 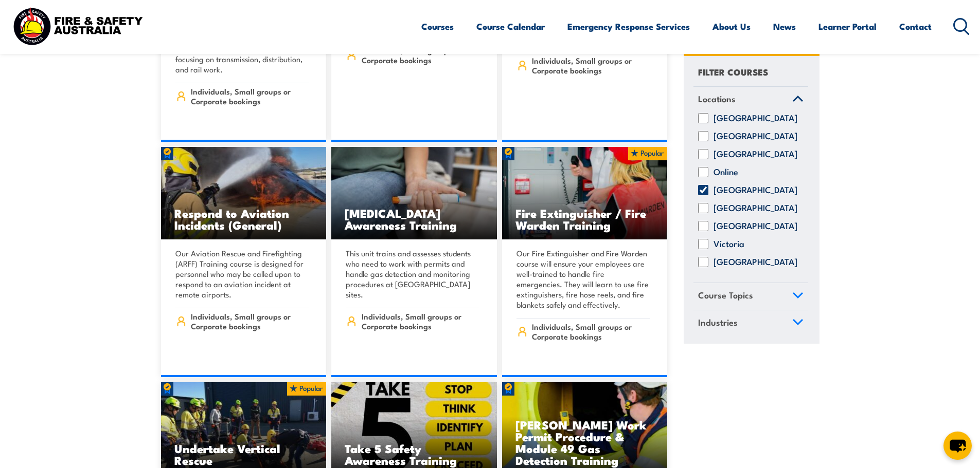 I want to click on button: chat-button, so click(x=957, y=446).